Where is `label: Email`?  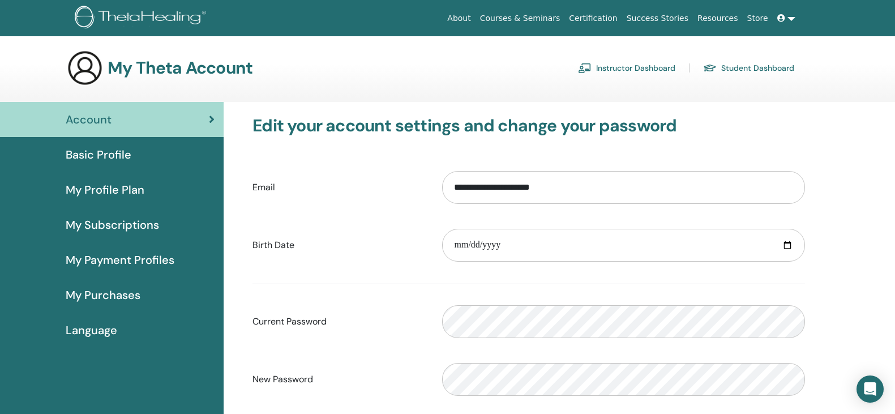 label: Email is located at coordinates (339, 187).